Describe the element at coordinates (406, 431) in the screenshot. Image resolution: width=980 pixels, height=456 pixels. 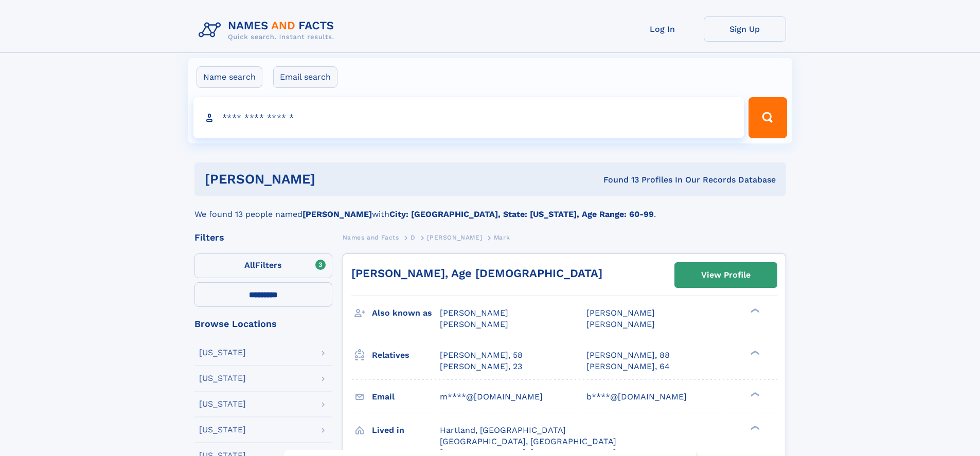
I see `h3: Lived in` at that location.